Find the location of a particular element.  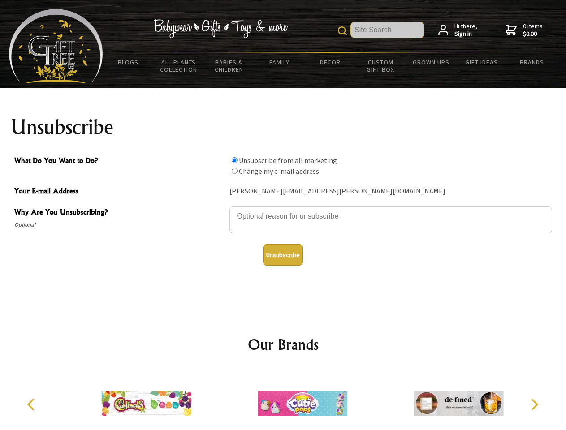

button: Next is located at coordinates (534, 405).